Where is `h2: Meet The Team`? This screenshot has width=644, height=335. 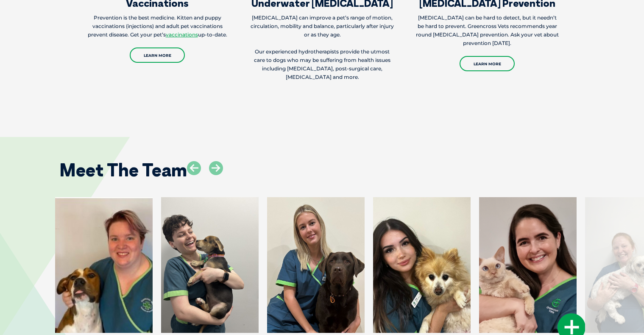
h2: Meet The Team is located at coordinates (123, 170).